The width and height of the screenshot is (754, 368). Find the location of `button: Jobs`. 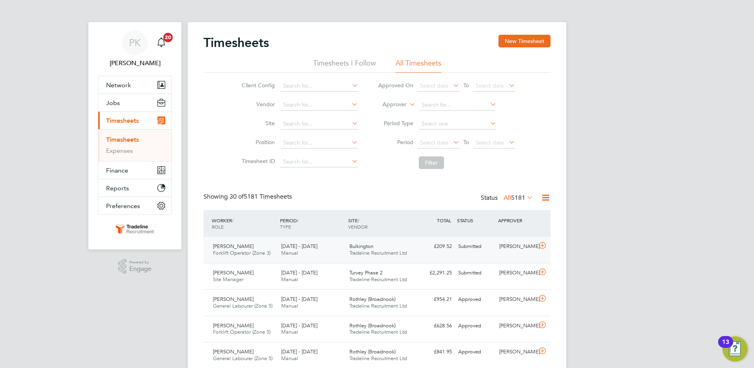

button: Jobs is located at coordinates (135, 103).